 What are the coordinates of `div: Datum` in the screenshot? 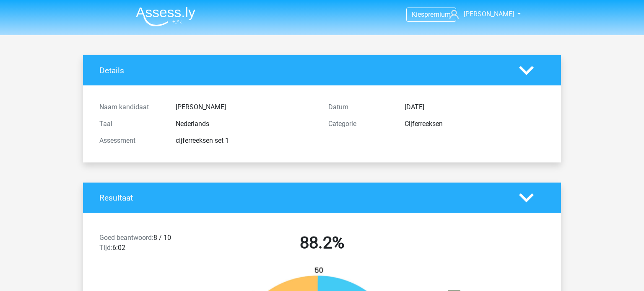 It's located at (360, 107).